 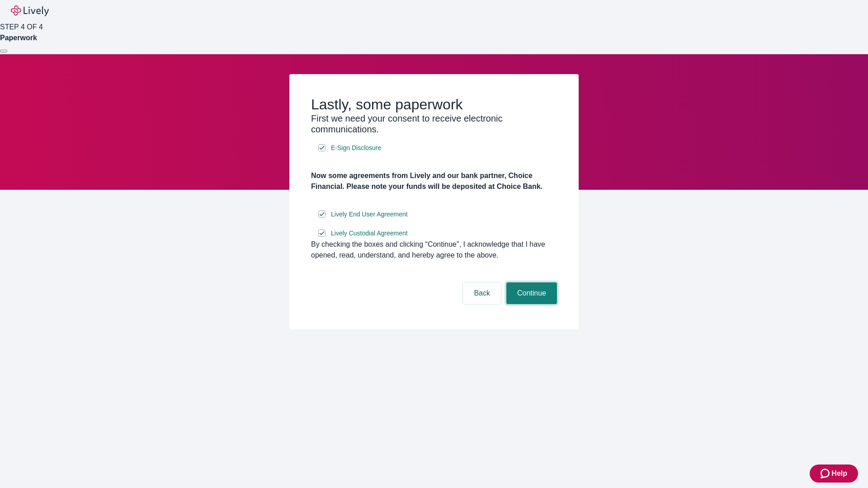 I want to click on h4: Now some agreements from Lively and our bank partner, Choice Financial. Please note your funds wi..., so click(x=434, y=181).